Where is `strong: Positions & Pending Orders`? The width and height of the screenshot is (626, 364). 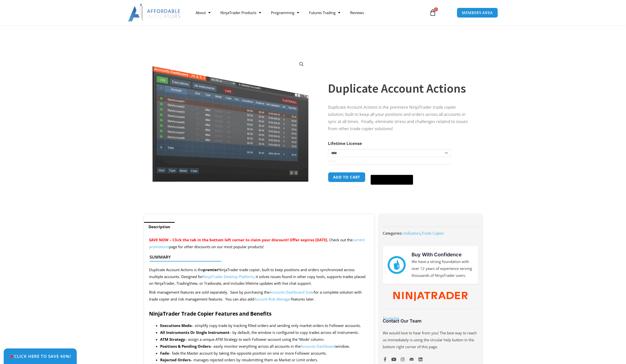 strong: Positions & Pending Orders is located at coordinates (185, 346).